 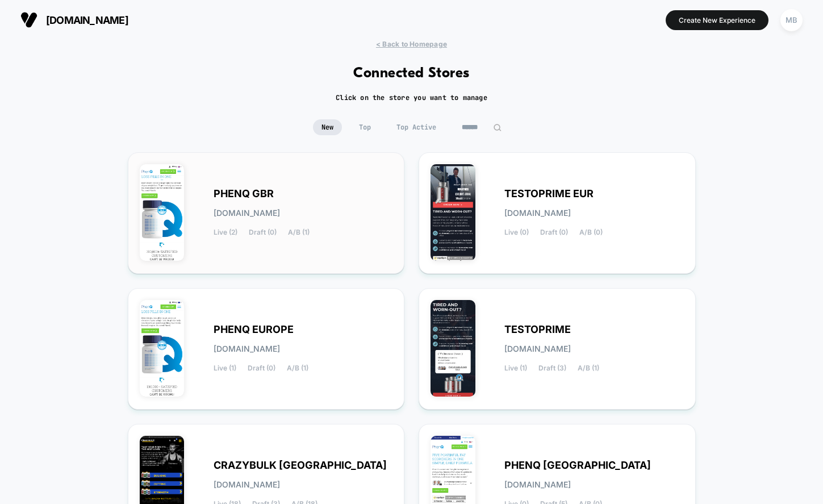 What do you see at coordinates (717, 20) in the screenshot?
I see `button: Create New Experience` at bounding box center [717, 20].